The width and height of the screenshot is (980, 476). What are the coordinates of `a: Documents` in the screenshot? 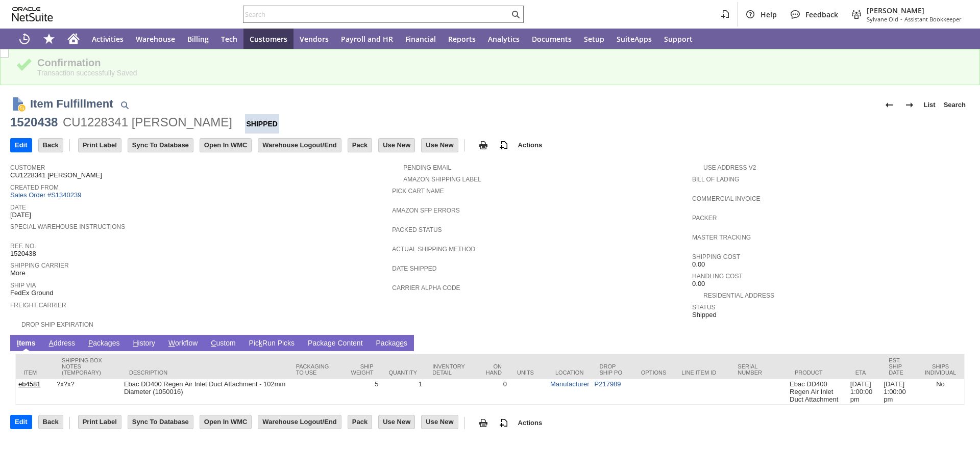 It's located at (552, 39).